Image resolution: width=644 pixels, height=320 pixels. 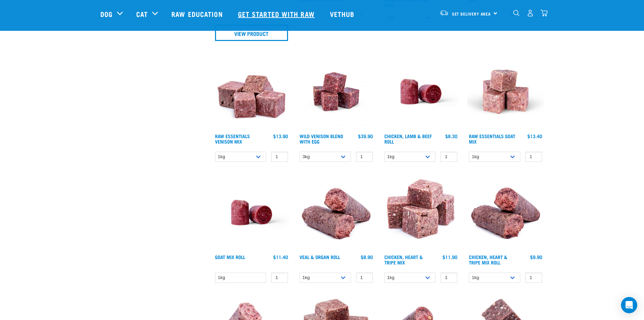 I want to click on a: Raw Essentials Venison Mix, so click(x=232, y=138).